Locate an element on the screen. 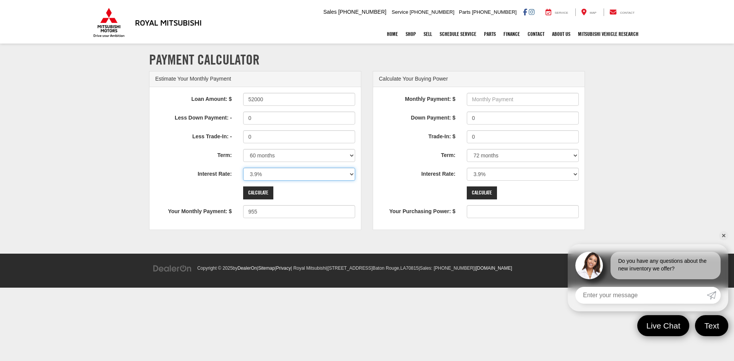 The image size is (734, 361). a: Shop is located at coordinates (410, 34).